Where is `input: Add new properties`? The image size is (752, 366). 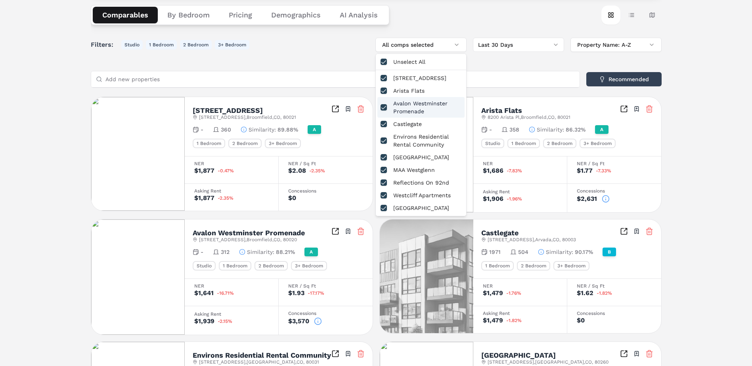 input: Add new properties is located at coordinates (340, 79).